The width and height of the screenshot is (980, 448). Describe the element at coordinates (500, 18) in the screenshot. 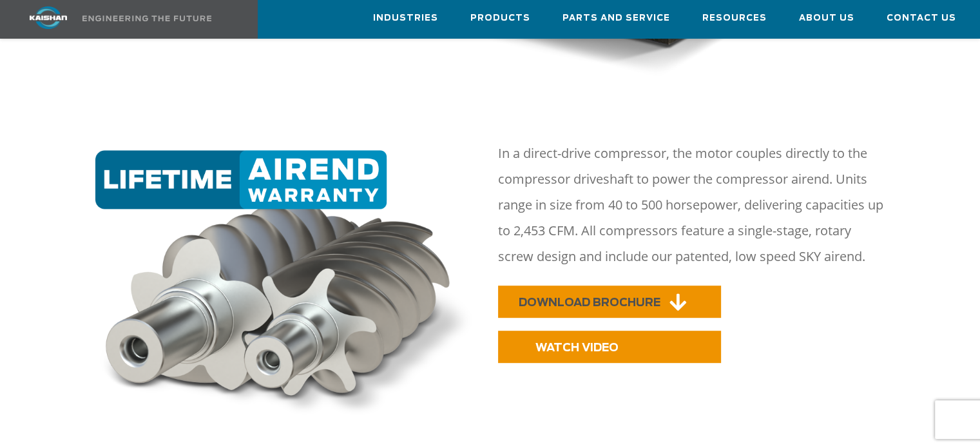

I see `a: Products` at that location.